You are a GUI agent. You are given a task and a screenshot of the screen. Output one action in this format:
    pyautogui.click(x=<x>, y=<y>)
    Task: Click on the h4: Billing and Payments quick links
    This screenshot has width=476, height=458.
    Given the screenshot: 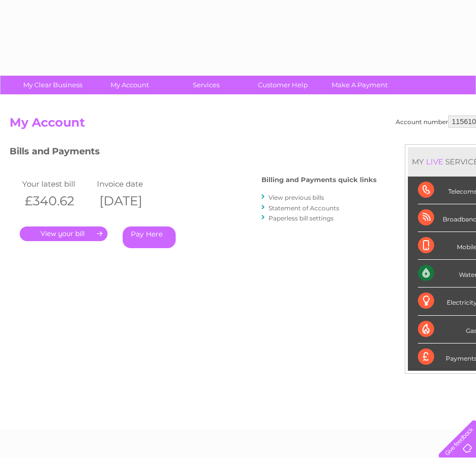 What is the action you would take?
    pyautogui.click(x=319, y=180)
    